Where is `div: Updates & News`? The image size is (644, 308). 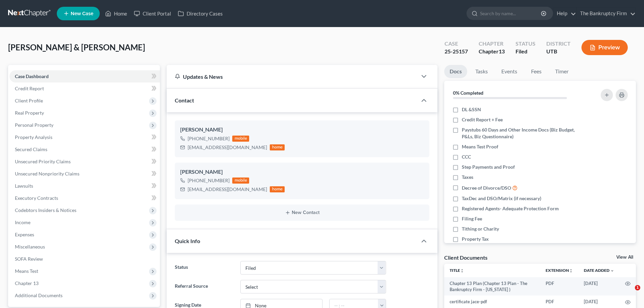
div: Updates & News is located at coordinates (292, 76).